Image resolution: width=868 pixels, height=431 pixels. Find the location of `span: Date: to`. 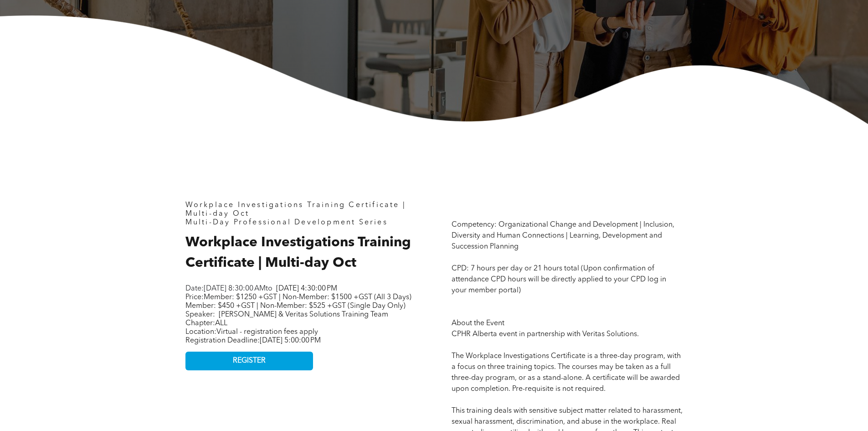

span: Date: to is located at coordinates (229, 289).